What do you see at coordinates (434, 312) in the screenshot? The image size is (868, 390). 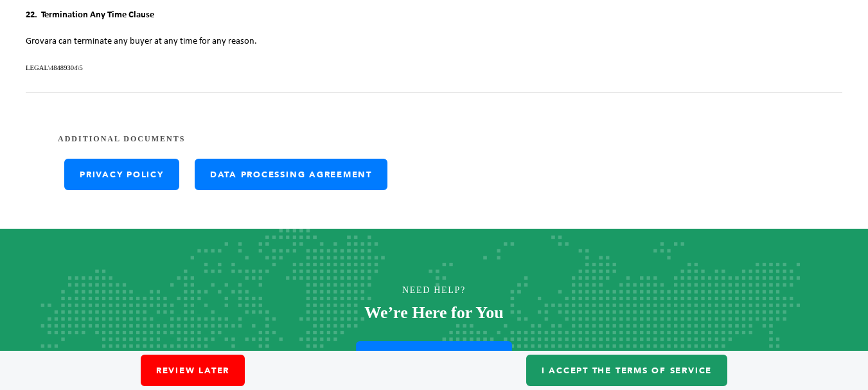 I see `strong: We’re Here for You` at bounding box center [434, 312].